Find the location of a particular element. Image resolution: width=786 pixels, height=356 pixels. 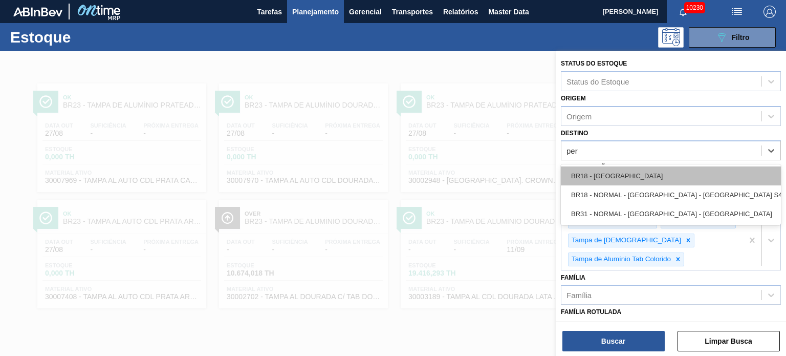

label: Família is located at coordinates (573, 278).